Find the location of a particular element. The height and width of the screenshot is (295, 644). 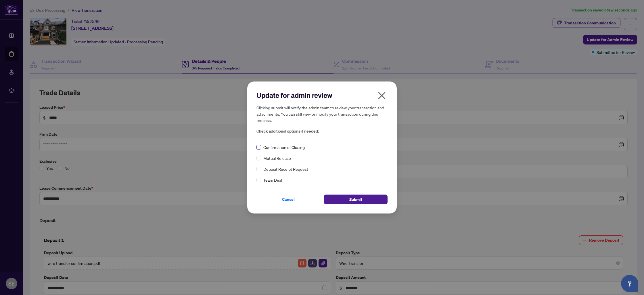

button: Submit is located at coordinates (355, 199).